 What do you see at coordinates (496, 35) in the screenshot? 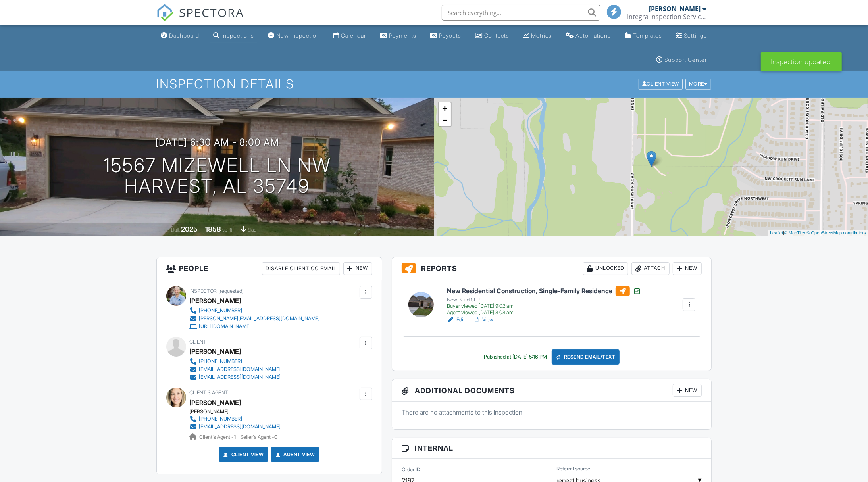
I see `div: Contacts` at bounding box center [496, 35].